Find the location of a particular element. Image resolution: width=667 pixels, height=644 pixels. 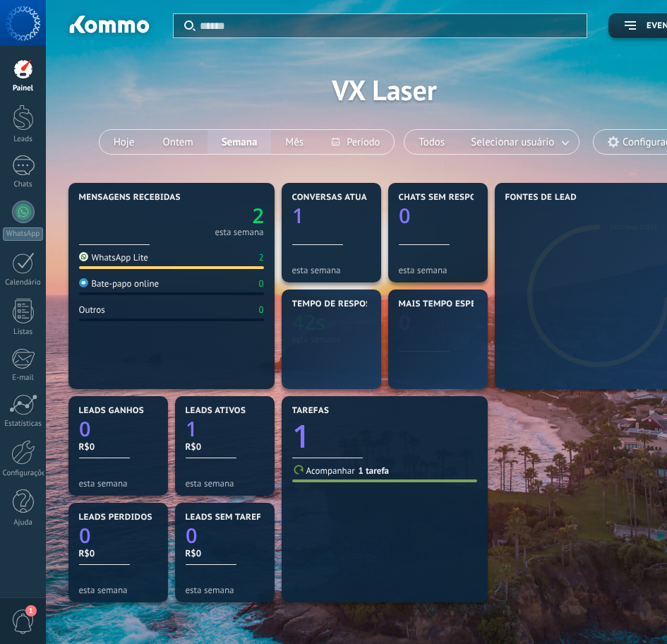

button: Mês is located at coordinates (295, 142).